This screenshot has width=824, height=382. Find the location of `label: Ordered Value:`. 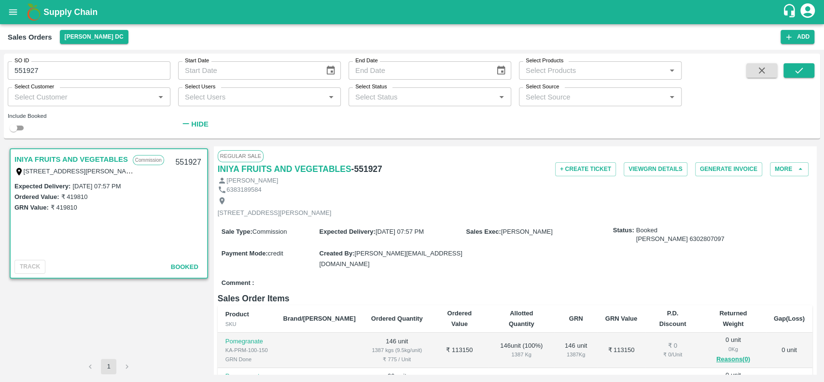

label: Ordered Value: is located at coordinates (37, 197).